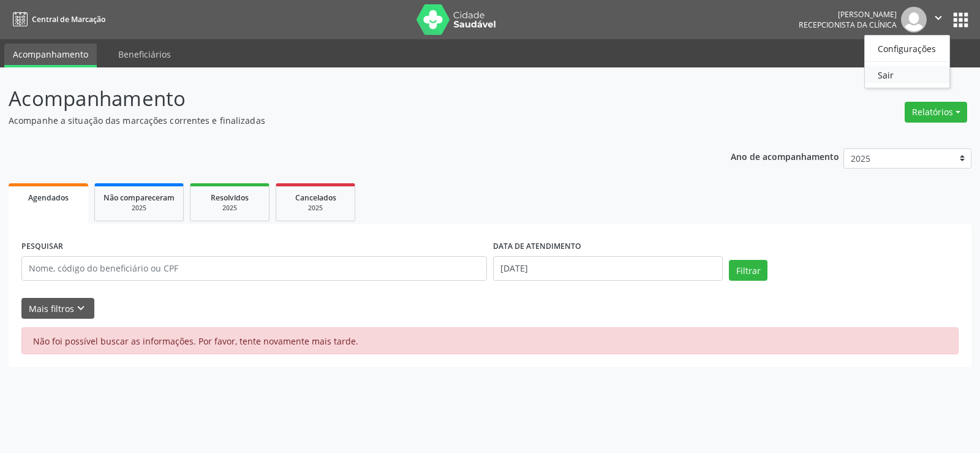 The image size is (980, 453). I want to click on a: Beneficiários, so click(145, 54).